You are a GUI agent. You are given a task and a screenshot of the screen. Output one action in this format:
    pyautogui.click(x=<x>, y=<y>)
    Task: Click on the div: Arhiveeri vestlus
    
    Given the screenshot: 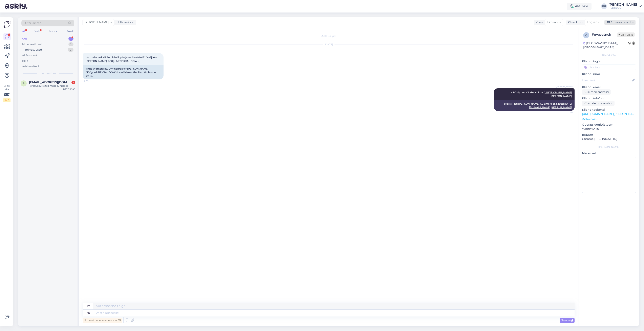 What is the action you would take?
    pyautogui.click(x=620, y=23)
    